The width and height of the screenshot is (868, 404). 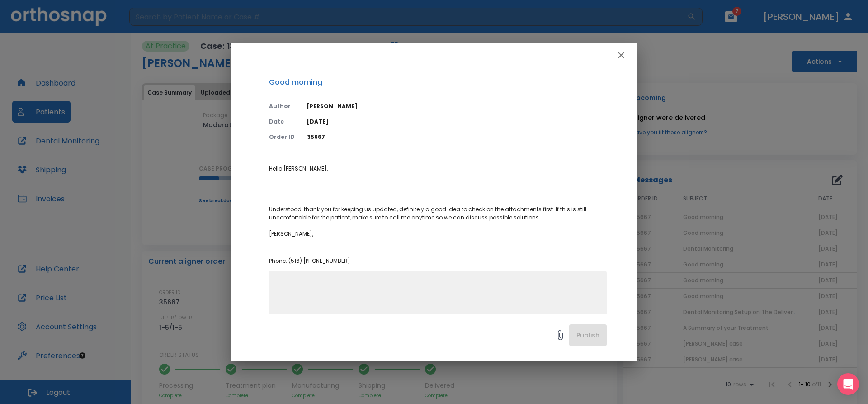 I want to click on p: Order ID, so click(x=283, y=137).